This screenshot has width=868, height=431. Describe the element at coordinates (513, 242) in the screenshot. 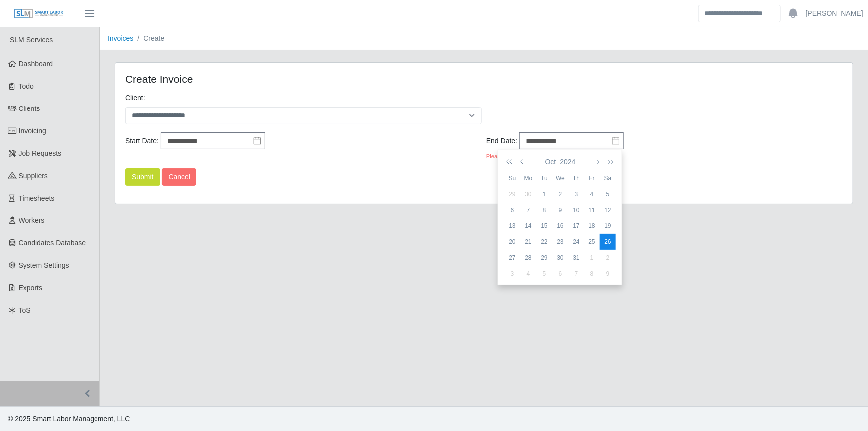

I see `div: 20` at that location.